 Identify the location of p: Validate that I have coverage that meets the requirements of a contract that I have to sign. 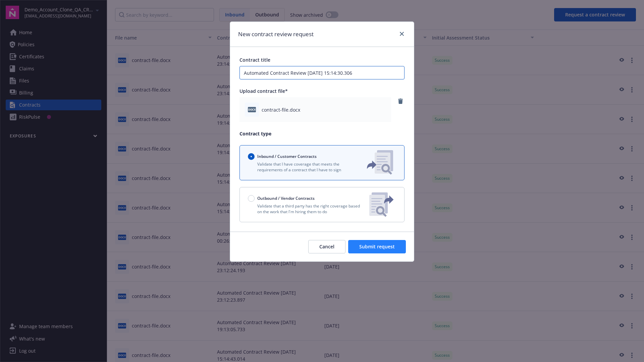
(302, 167).